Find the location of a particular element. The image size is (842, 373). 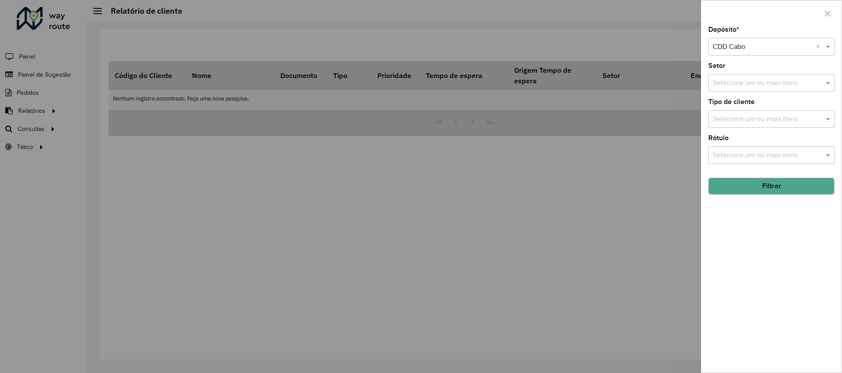

button: Filtrar is located at coordinates (771, 186).